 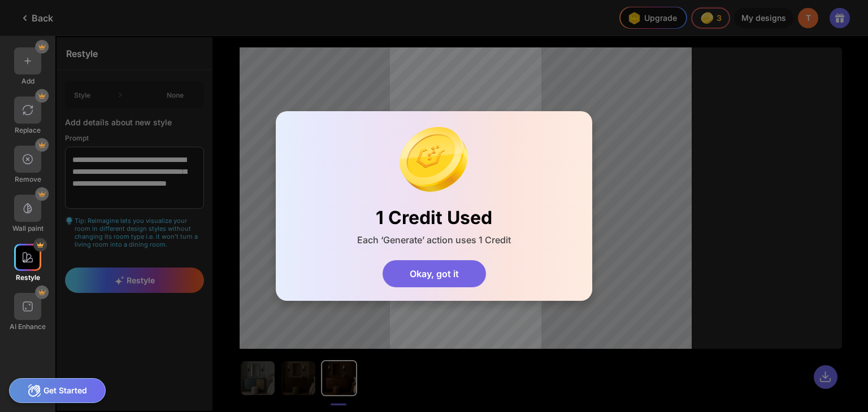 I want to click on div: Each ‘Generate’ action uses 1 Credit, so click(x=434, y=240).